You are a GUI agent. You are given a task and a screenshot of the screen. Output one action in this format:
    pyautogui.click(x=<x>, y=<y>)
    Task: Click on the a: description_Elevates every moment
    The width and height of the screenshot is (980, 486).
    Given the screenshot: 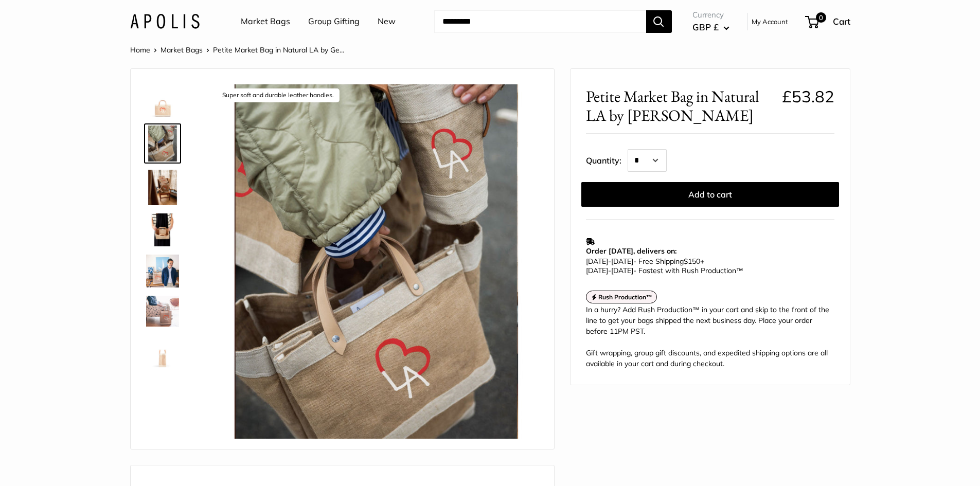 What is the action you would take?
    pyautogui.click(x=163, y=311)
    